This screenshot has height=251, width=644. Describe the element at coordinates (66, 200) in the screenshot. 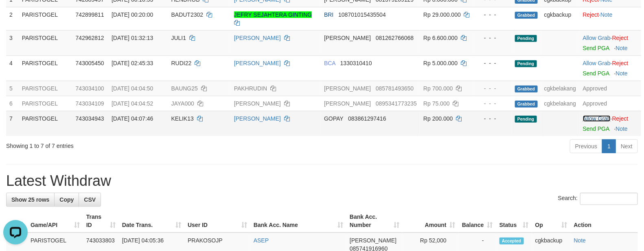

I see `a: Copy` at that location.